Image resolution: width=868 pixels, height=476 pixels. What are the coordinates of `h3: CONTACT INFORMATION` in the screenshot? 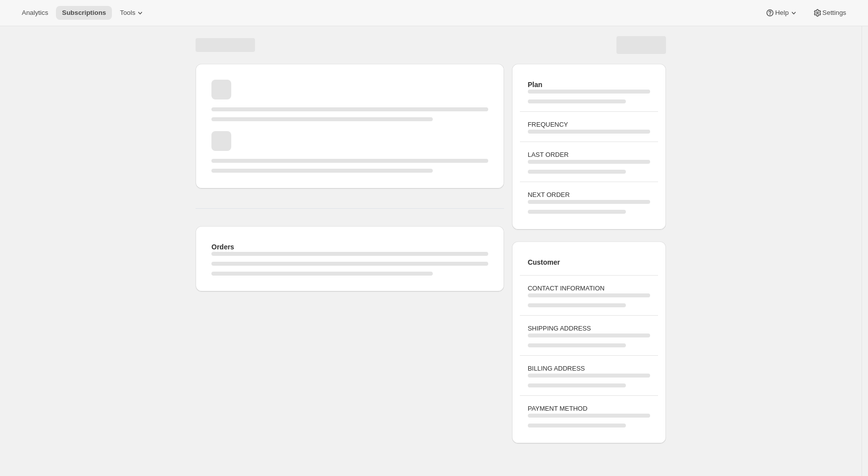 It's located at (588, 288).